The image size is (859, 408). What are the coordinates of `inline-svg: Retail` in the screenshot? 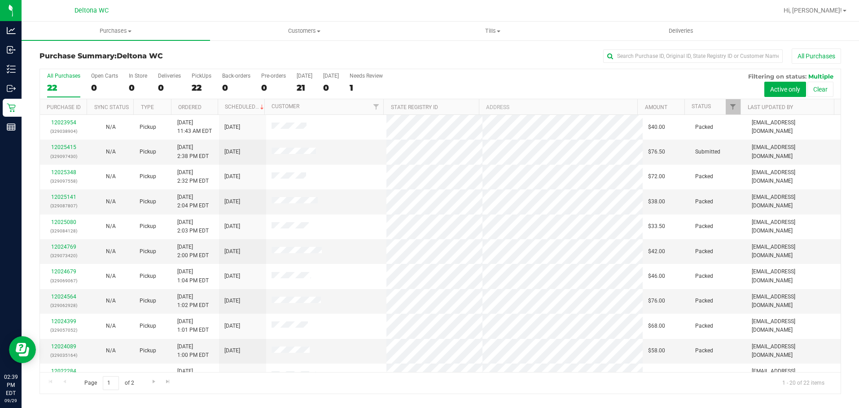 It's located at (11, 108).